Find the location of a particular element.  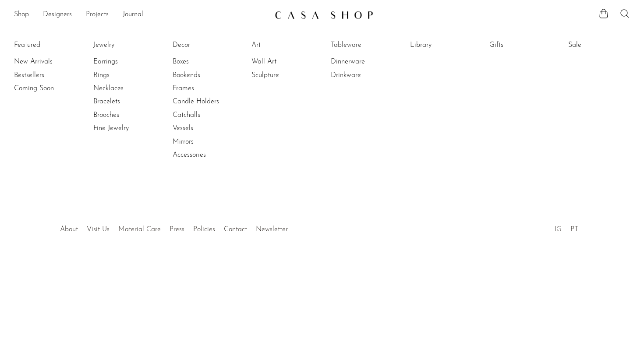

a: About is located at coordinates (69, 229).